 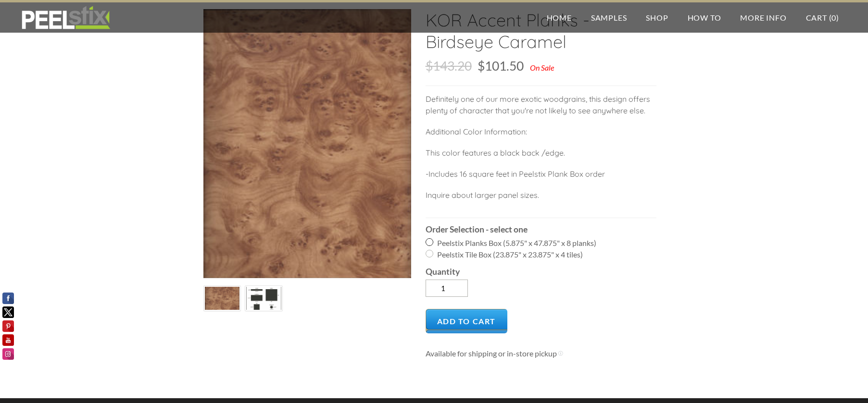 What do you see at coordinates (705, 17) in the screenshot?
I see `a: How To` at bounding box center [705, 17].